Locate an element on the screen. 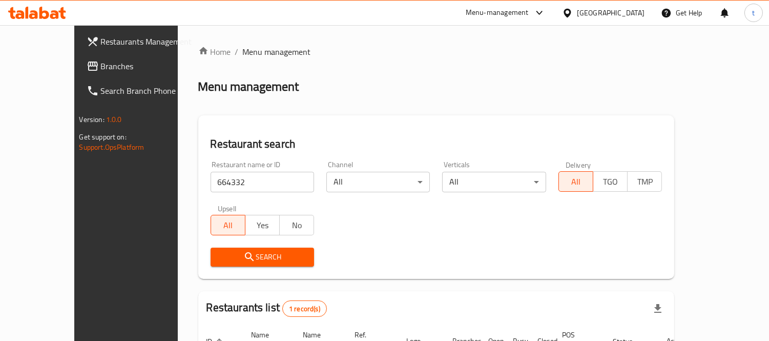  input: Search for restaurant name or ID.. is located at coordinates (262, 182).